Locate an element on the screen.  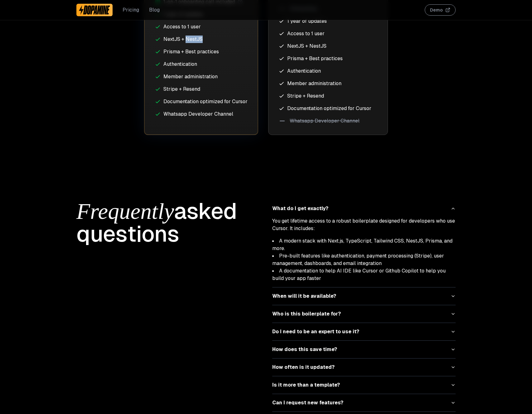
button: What do I get exactly? is located at coordinates (364, 208).